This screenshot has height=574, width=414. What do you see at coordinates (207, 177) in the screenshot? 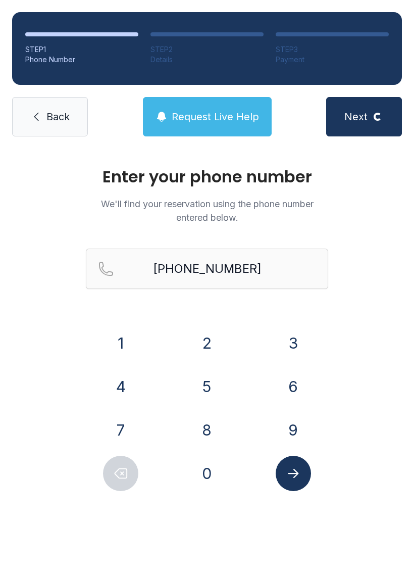
I see `h1: Enter your phone number` at bounding box center [207, 177].